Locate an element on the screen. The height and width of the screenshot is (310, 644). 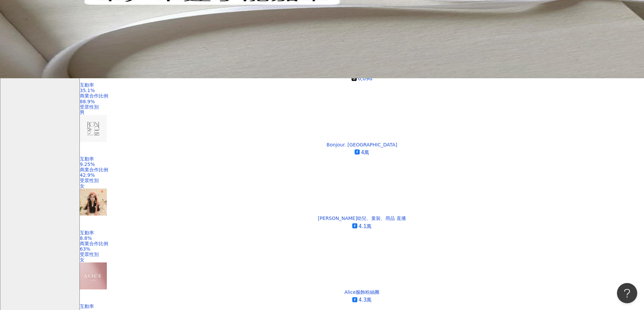
div: 6,098 is located at coordinates (365, 79).